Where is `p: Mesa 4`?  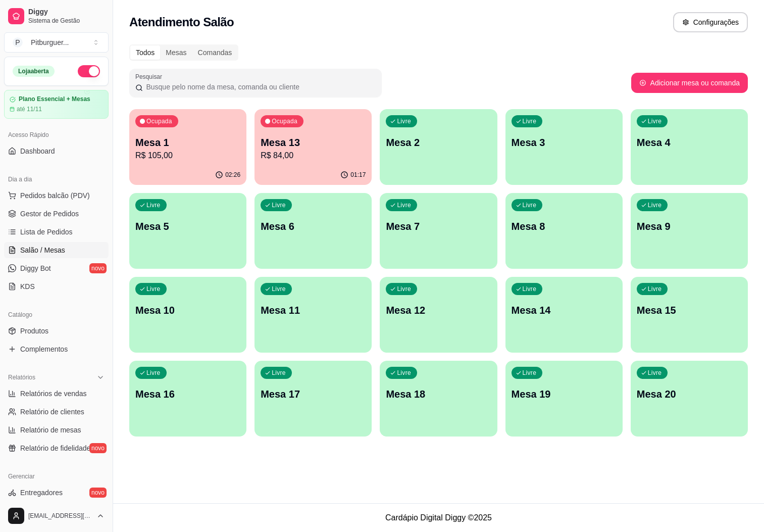
p: Mesa 4 is located at coordinates (690, 143).